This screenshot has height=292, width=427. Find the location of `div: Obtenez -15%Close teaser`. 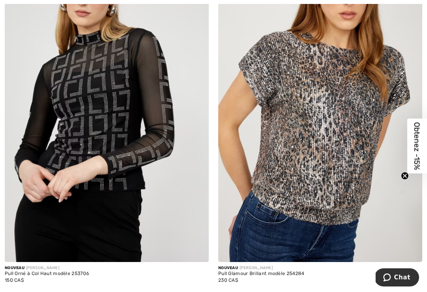

div: Obtenez -15%Close teaser is located at coordinates (417, 146).